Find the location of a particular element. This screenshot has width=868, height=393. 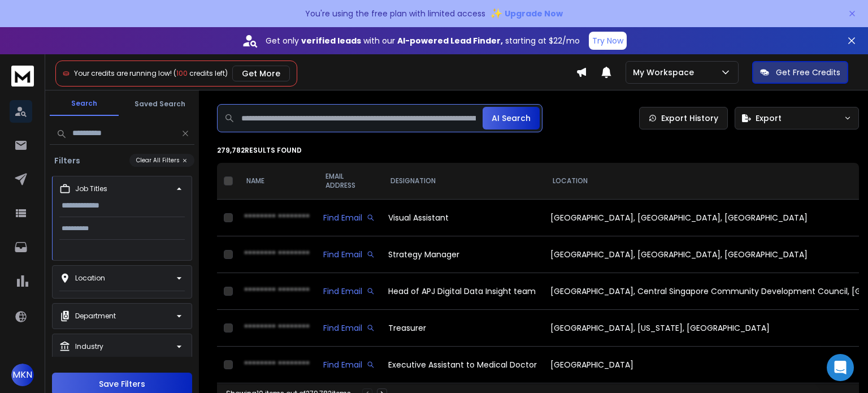

td: Strategy Manager is located at coordinates (462, 254).